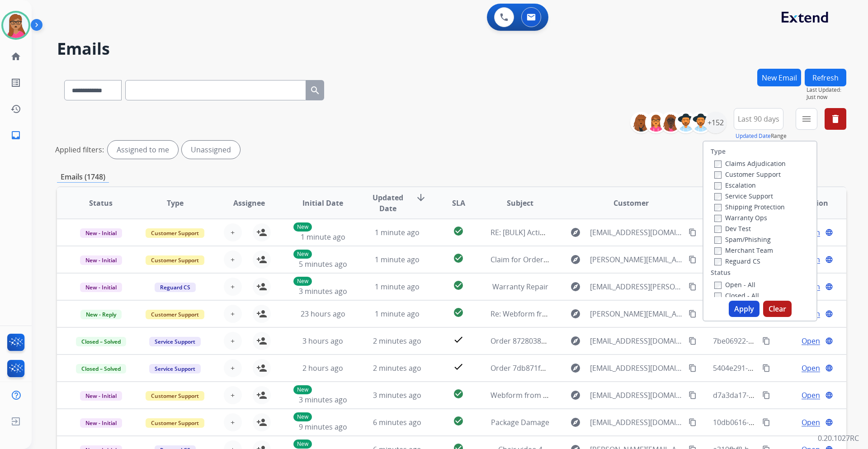 The image size is (868, 449). I want to click on span: Assignee, so click(249, 203).